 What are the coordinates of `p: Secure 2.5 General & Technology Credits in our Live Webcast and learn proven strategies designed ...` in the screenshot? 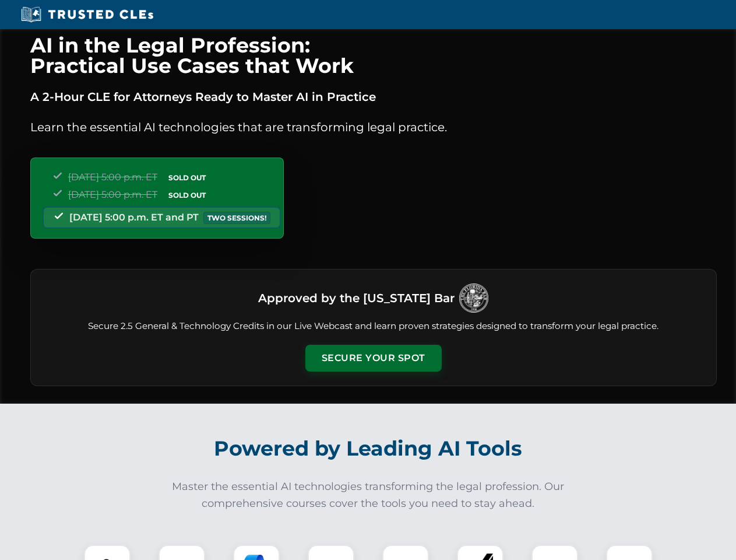 It's located at (373, 326).